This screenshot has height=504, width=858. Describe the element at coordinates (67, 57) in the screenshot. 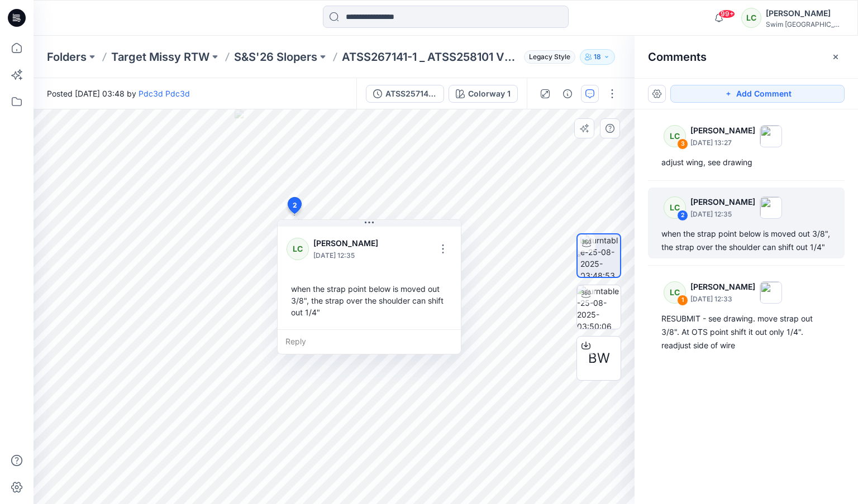

I see `p: Folders` at that location.